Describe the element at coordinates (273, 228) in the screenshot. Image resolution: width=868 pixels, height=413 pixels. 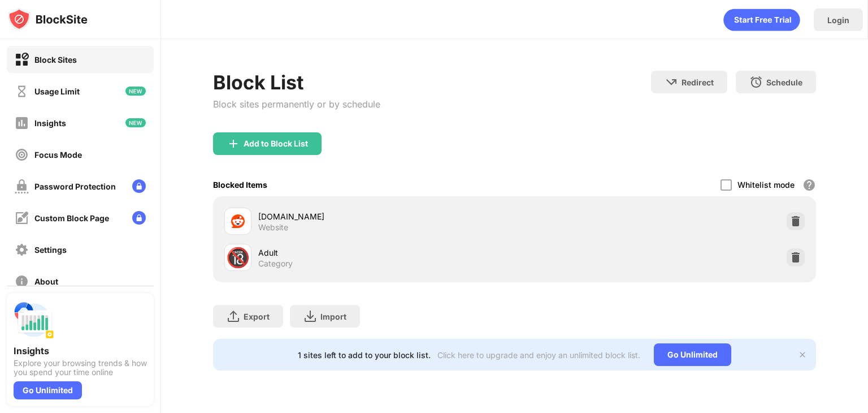
I see `div: Website` at that location.